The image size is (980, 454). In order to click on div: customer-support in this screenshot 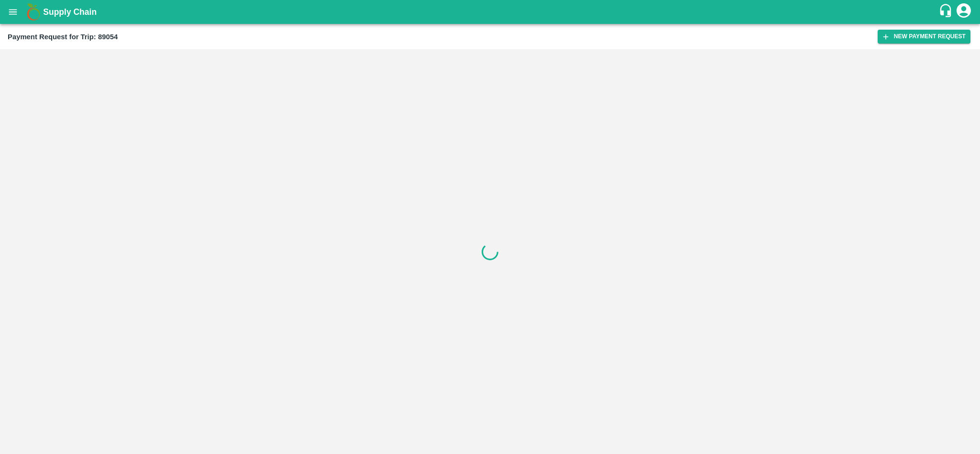, I will do `click(946, 12)`.